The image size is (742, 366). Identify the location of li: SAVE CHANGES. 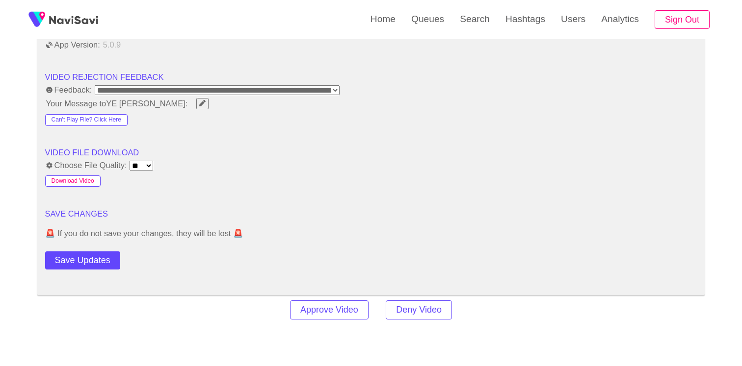
(371, 214).